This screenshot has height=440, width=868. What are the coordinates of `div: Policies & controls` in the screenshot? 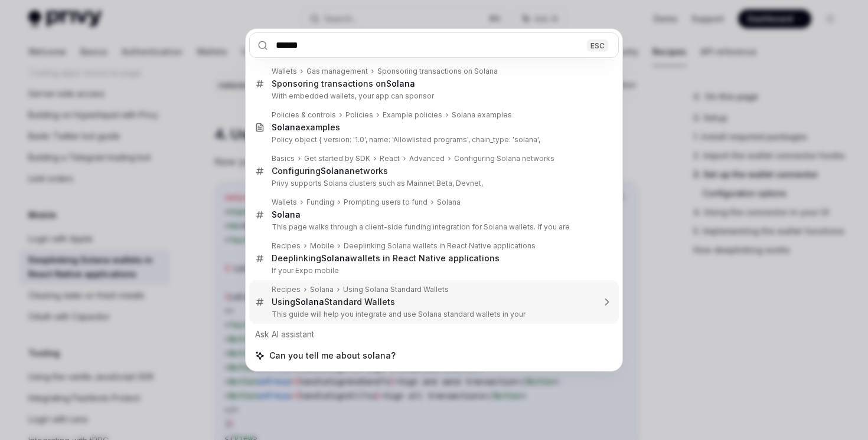 It's located at (304, 115).